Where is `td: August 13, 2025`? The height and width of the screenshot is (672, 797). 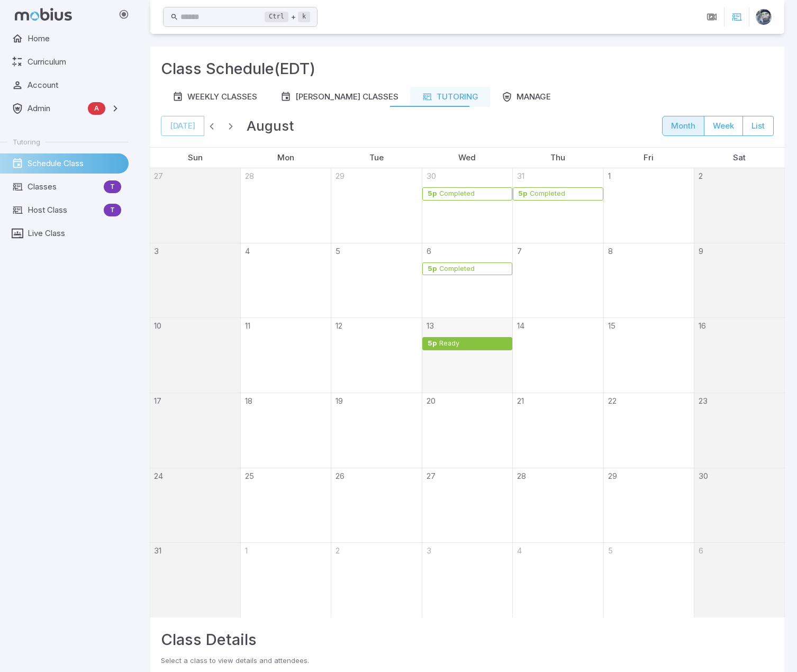 td: August 13, 2025 is located at coordinates (467, 355).